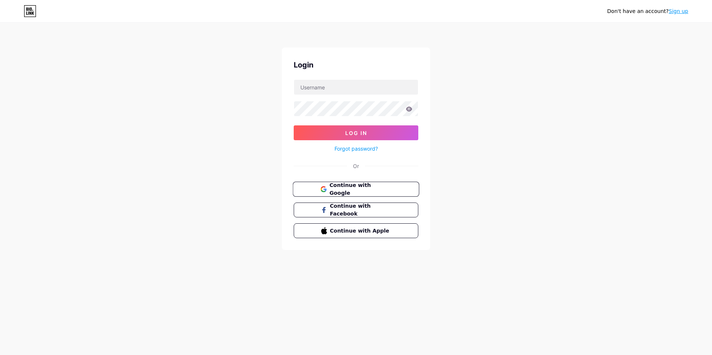 The width and height of the screenshot is (712, 355). Describe the element at coordinates (648, 11) in the screenshot. I see `div: Don't have an account?` at that location.